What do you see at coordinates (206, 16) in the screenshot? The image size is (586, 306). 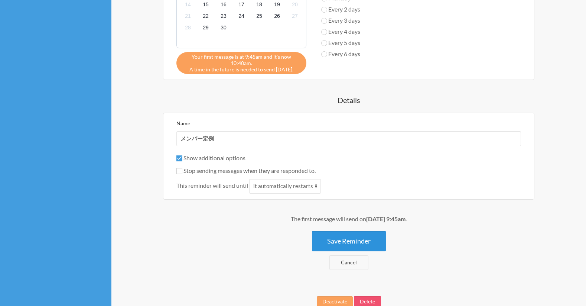 I see `span: 2025年10月22日 水曜日` at bounding box center [206, 16].